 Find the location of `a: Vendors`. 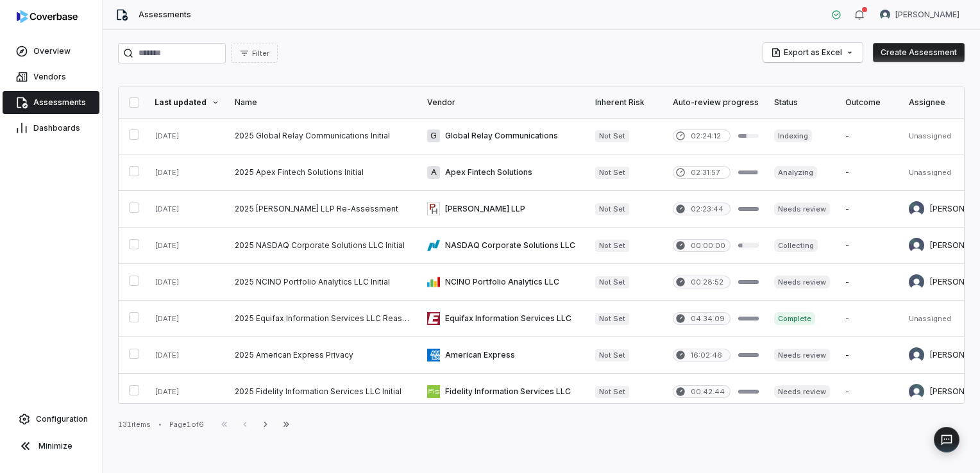

a: Vendors is located at coordinates (51, 77).